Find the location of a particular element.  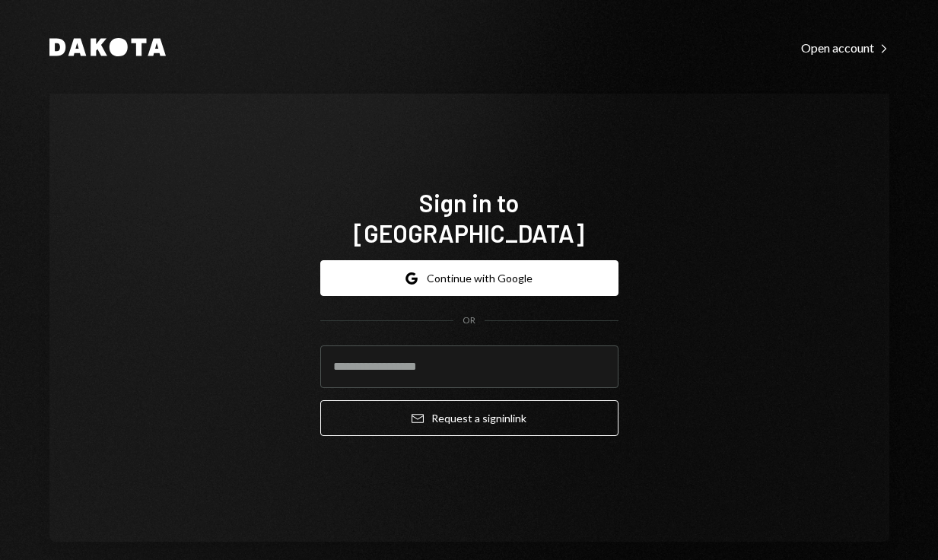

a: Open account is located at coordinates (845, 47).